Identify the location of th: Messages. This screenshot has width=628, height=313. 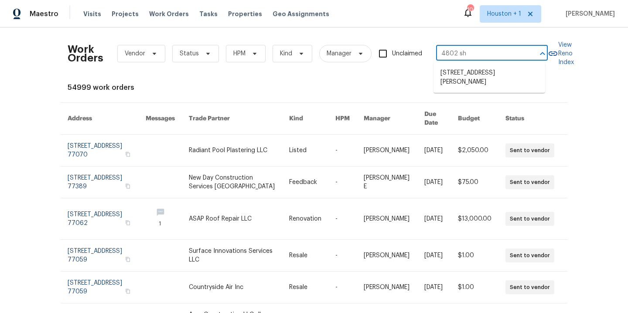
(160, 119).